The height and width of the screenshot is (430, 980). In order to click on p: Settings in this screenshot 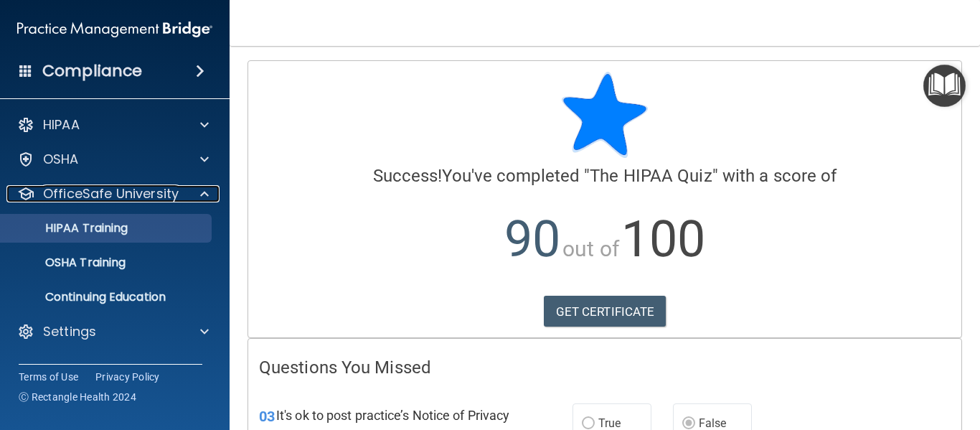, I will do `click(69, 331)`.